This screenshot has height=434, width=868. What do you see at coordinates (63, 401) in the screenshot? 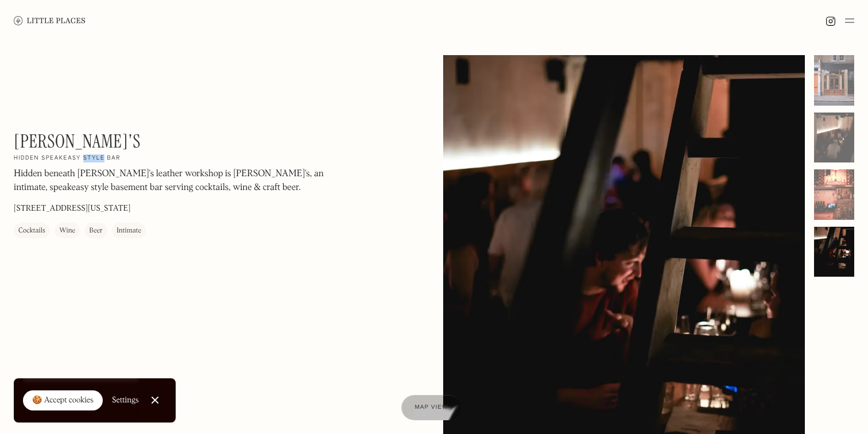
I see `div: 🍪 Accept cookies` at bounding box center [63, 401].